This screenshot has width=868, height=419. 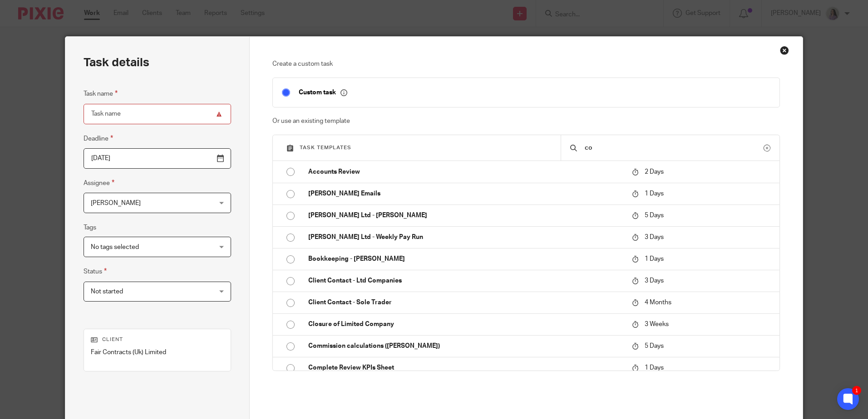 What do you see at coordinates (526, 121) in the screenshot?
I see `p: Or use an existing template` at bounding box center [526, 121].